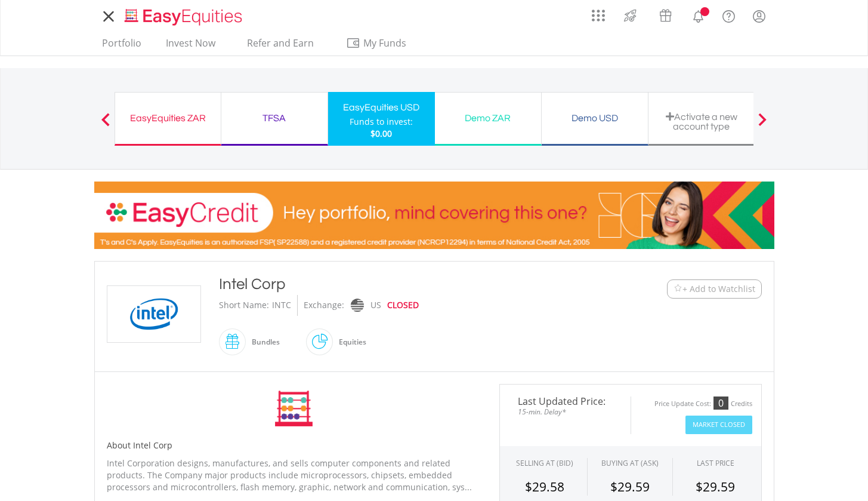 Image resolution: width=868 pixels, height=501 pixels. What do you see at coordinates (167, 119) in the screenshot?
I see `div: EasyEquities ZAR` at bounding box center [167, 119].